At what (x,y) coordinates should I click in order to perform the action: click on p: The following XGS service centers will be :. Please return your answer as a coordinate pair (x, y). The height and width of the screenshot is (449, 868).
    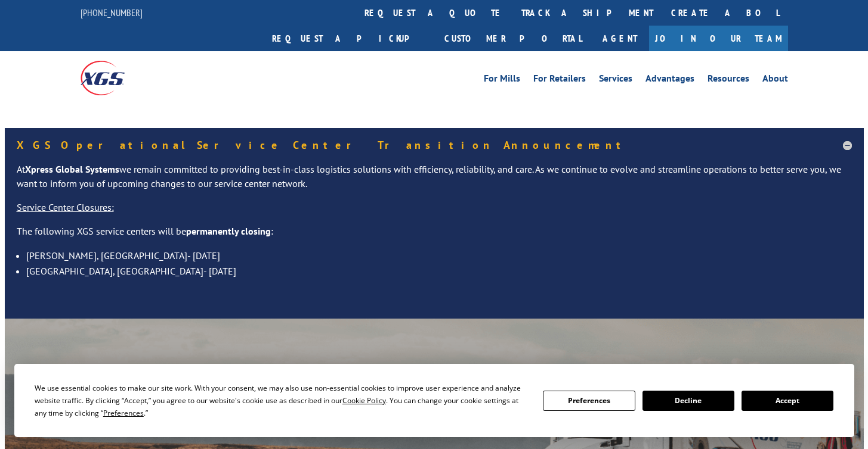
    Looking at the image, I should click on (434, 236).